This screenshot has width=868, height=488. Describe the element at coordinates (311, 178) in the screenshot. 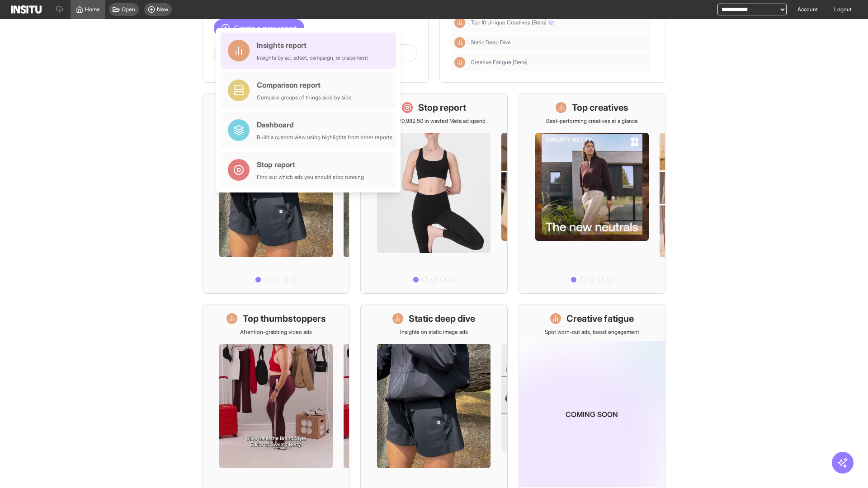

I see `div: Find out which ads you should stop running` at that location.